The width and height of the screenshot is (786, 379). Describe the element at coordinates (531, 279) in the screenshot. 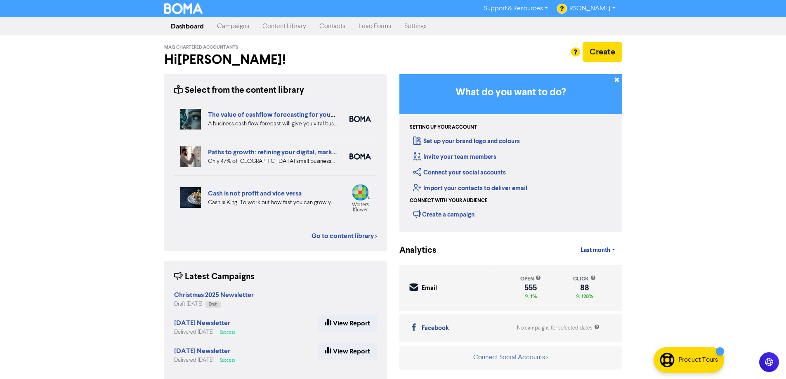

I see `div: open` at that location.